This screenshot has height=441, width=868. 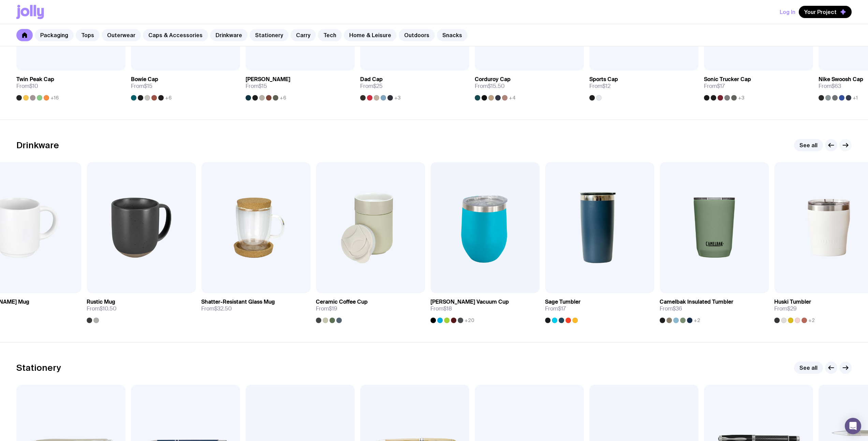 I want to click on a: Camelbak Insulated TumblerFrom$36+2, so click(x=714, y=308).